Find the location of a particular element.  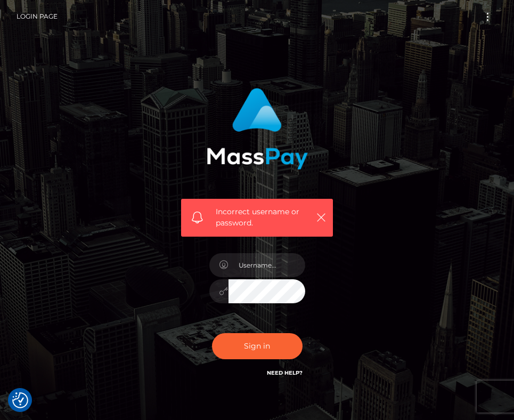

input: Username... is located at coordinates (267, 265).